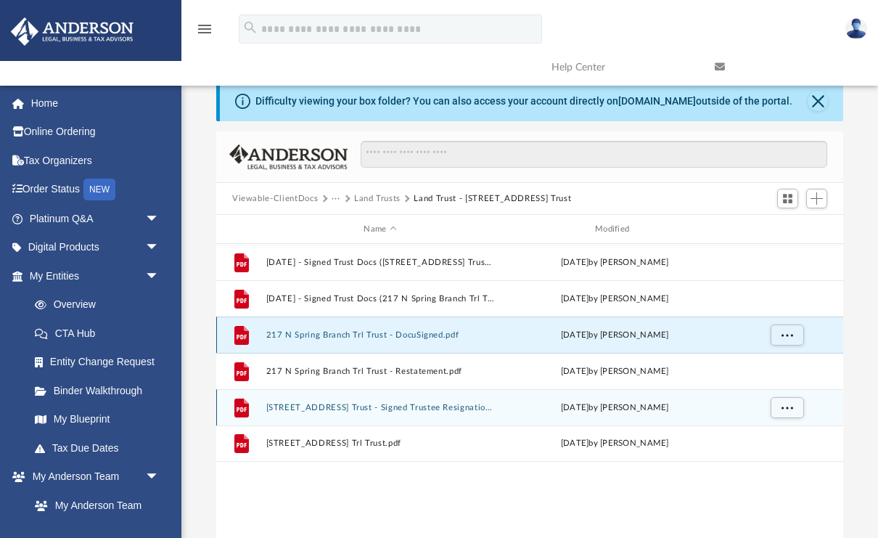 This screenshot has height=538, width=878. Describe the element at coordinates (97, 420) in the screenshot. I see `a: My Blueprint` at that location.